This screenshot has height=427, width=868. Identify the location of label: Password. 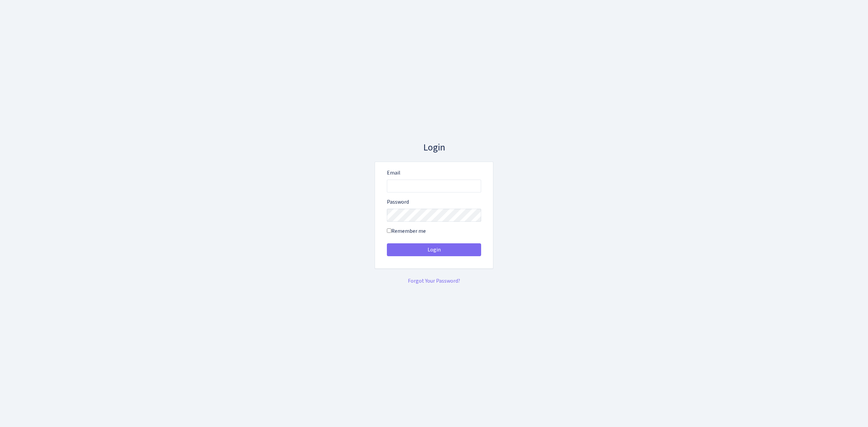
(398, 202).